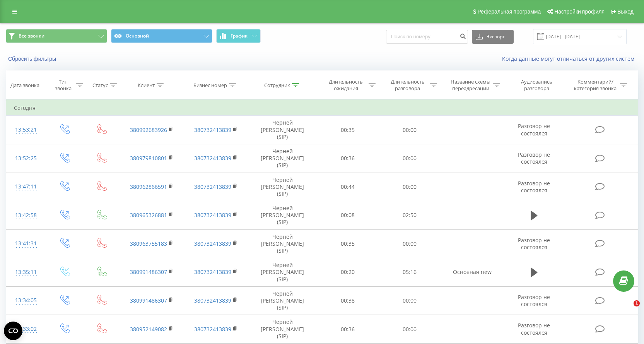 This screenshot has width=644, height=344. I want to click on a: 380979810801, so click(149, 158).